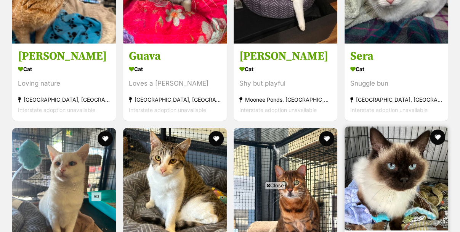 This screenshot has width=460, height=232. What do you see at coordinates (175, 56) in the screenshot?
I see `h3: Guava` at bounding box center [175, 56].